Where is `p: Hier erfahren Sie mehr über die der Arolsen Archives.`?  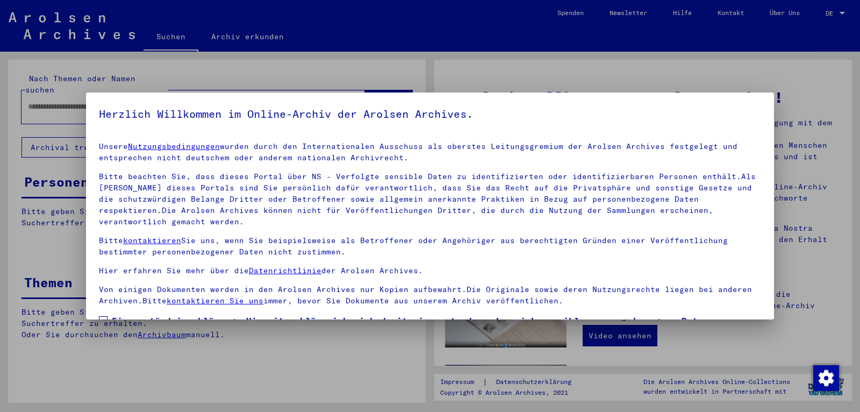 p: Hier erfahren Sie mehr über die der Arolsen Archives. is located at coordinates (430, 270).